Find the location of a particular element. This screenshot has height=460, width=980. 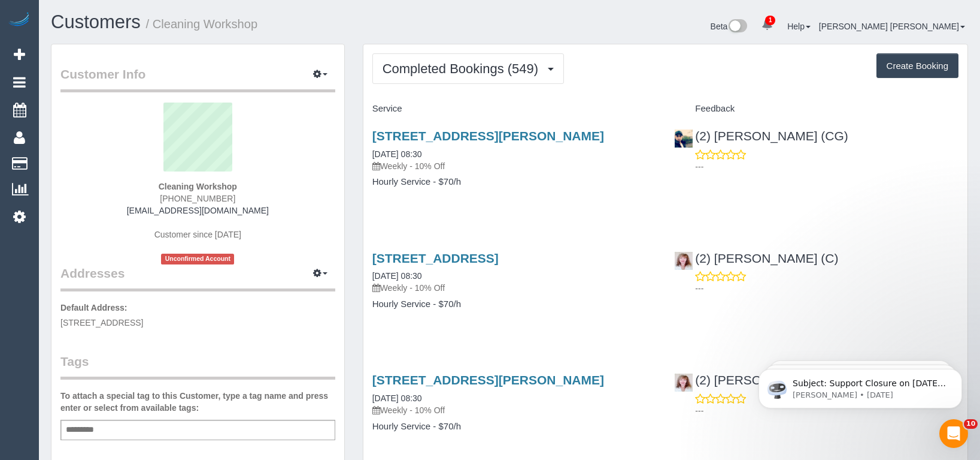

span: Unconfirmed Account is located at coordinates (198, 258).